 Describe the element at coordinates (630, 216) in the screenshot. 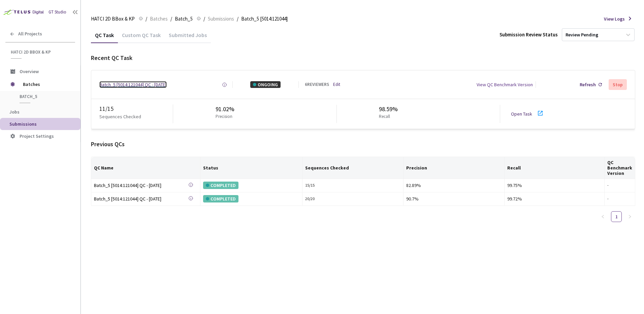

I see `li: Next Page` at that location.